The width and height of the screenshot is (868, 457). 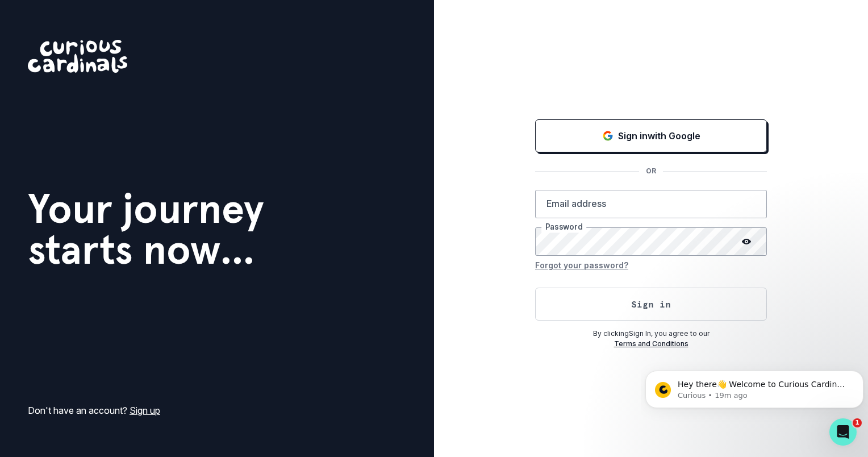 What do you see at coordinates (22, 44) in the screenshot?
I see `img: Profile image for Curious` at bounding box center [22, 44].